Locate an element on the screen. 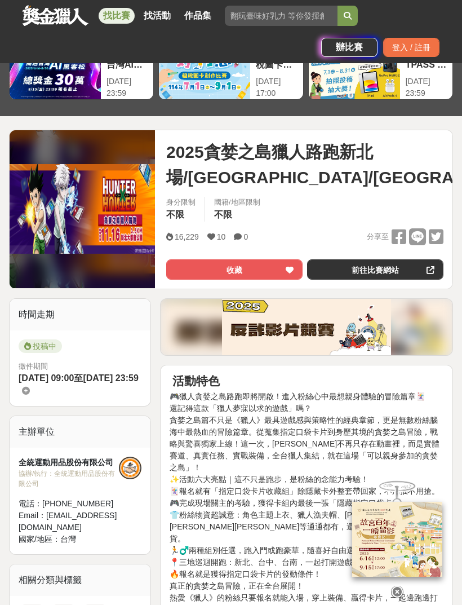  div: 協辦/執行： 全統運動用品股份有限公司 is located at coordinates (69, 479).